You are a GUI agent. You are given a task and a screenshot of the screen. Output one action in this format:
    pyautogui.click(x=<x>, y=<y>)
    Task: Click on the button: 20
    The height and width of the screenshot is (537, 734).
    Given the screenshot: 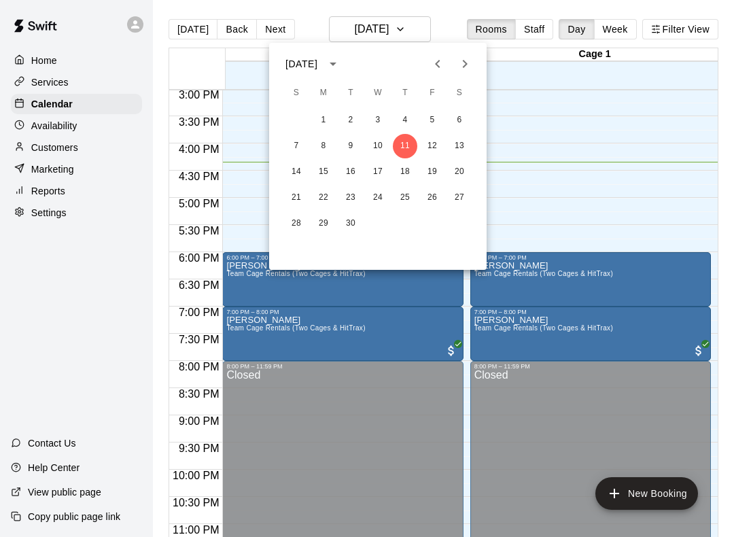 What is the action you would take?
    pyautogui.click(x=460, y=172)
    